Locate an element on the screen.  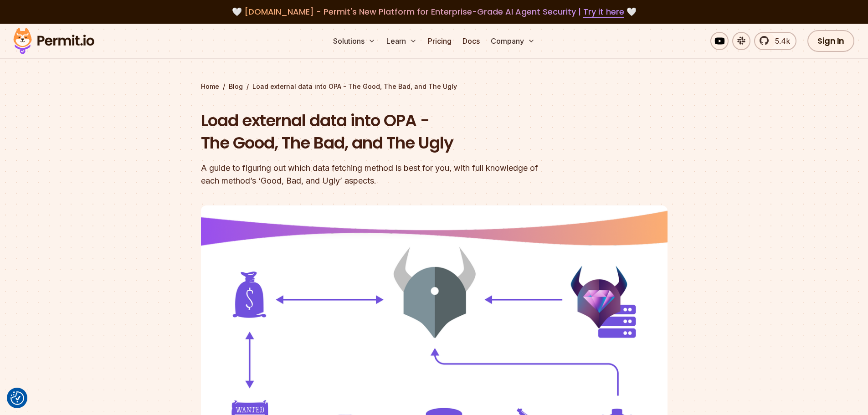
a: Docs is located at coordinates (471, 41).